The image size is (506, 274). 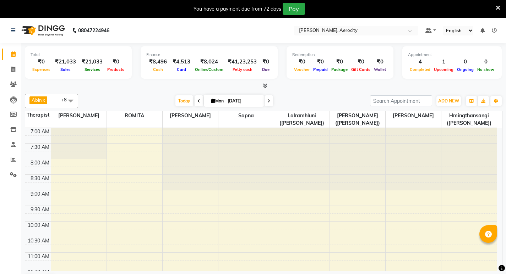 What do you see at coordinates (452, 55) in the screenshot?
I see `div: Appointment` at bounding box center [452, 55].